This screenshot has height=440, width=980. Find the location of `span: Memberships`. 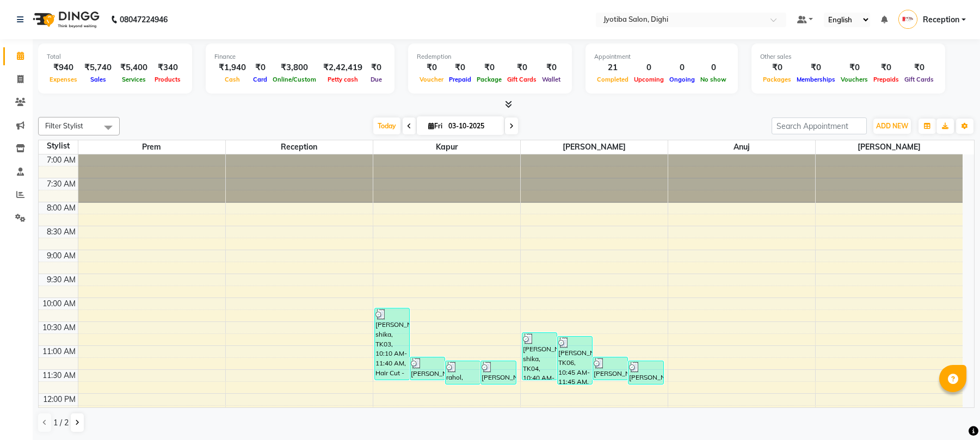

span: Memberships is located at coordinates (816, 80).